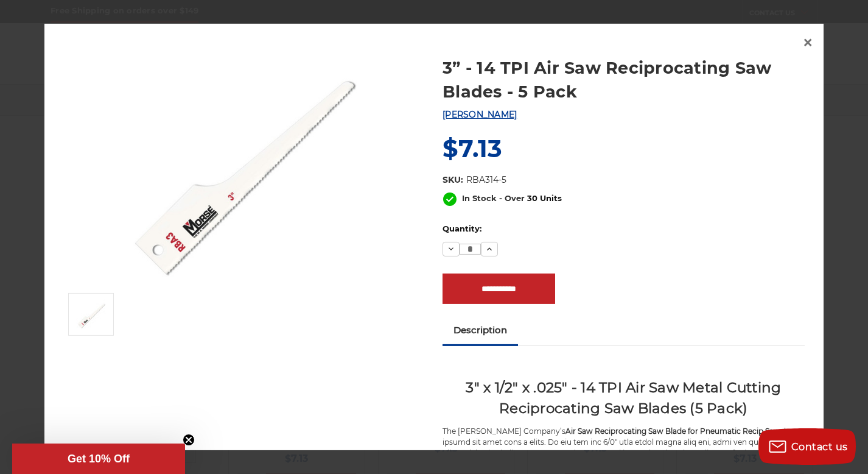 The width and height of the screenshot is (868, 474). Describe the element at coordinates (674, 430) in the screenshot. I see `strong: Air Saw Reciprocating Saw Blade for Pneumatic Recip Saws` at that location.